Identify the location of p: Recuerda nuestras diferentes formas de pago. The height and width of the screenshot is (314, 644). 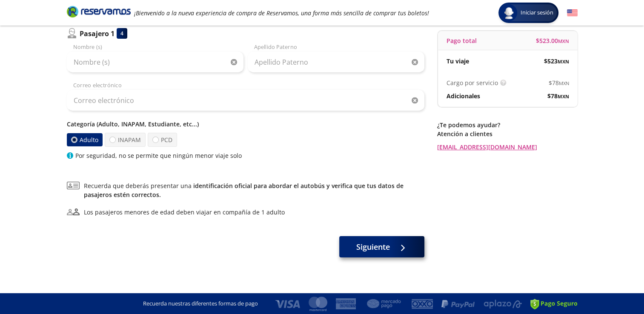
(201, 304).